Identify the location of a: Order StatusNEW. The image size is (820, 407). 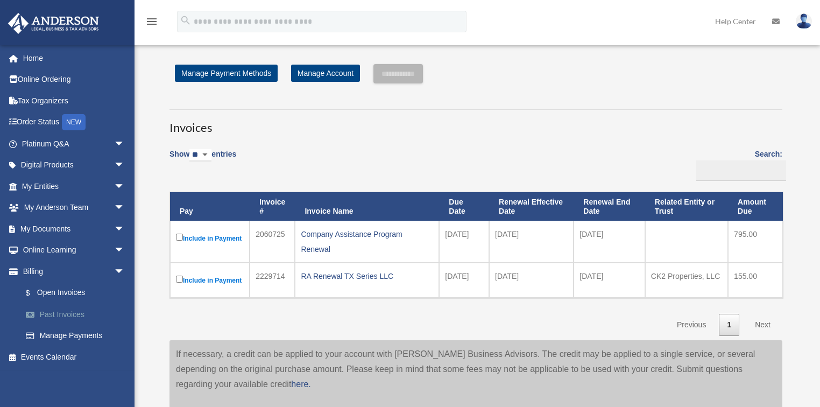
(74, 122).